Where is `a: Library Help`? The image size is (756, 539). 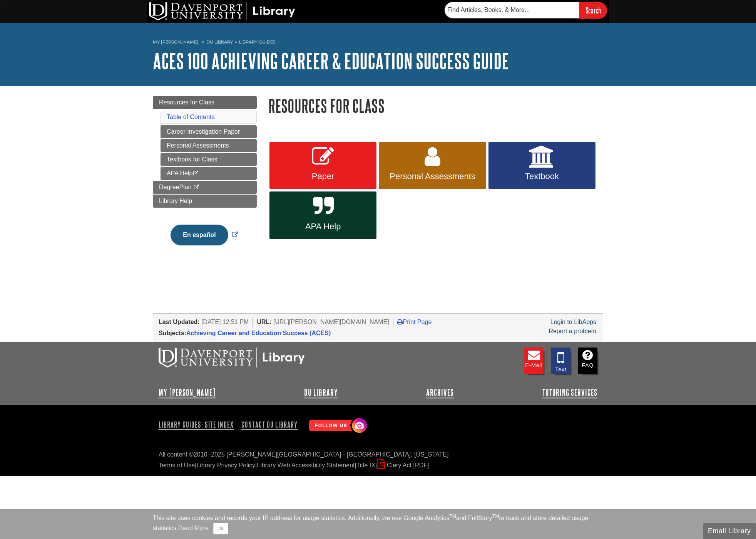 a: Library Help is located at coordinates (205, 201).